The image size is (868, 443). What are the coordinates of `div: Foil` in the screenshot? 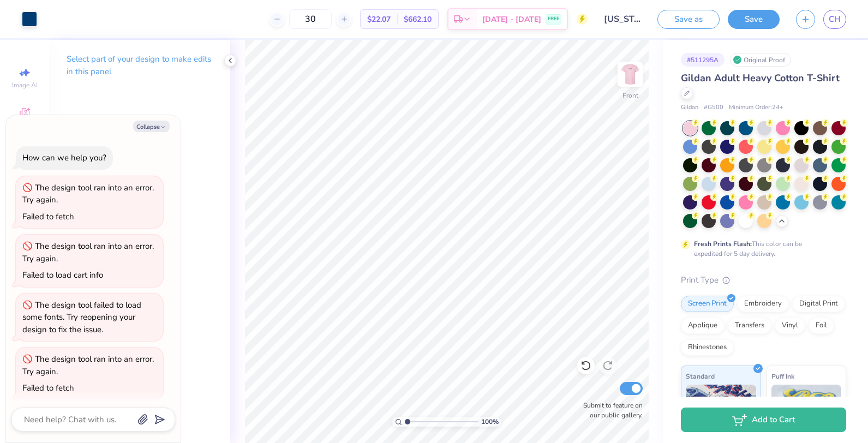 It's located at (821, 325).